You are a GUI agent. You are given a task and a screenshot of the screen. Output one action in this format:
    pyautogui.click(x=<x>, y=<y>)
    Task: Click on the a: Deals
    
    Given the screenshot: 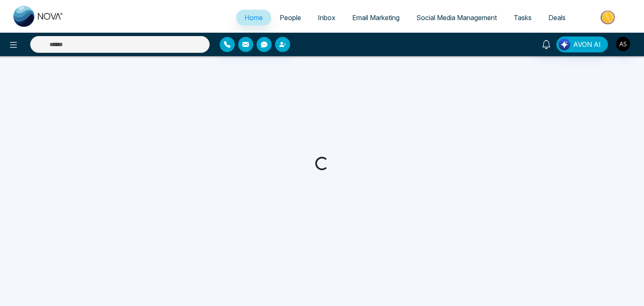 What is the action you would take?
    pyautogui.click(x=556, y=17)
    